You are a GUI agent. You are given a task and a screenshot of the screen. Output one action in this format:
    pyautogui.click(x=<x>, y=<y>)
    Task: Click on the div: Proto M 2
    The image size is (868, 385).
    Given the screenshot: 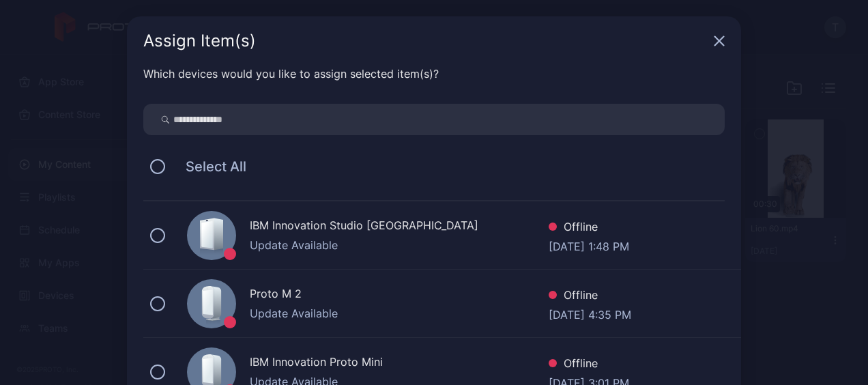 What is the action you would take?
    pyautogui.click(x=399, y=295)
    